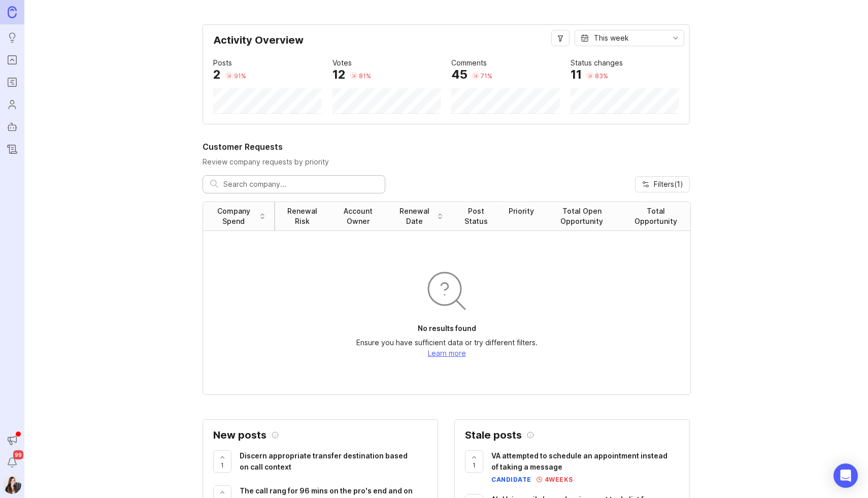 The width and height of the screenshot is (868, 498). Describe the element at coordinates (668, 184) in the screenshot. I see `span: Filters` at that location.